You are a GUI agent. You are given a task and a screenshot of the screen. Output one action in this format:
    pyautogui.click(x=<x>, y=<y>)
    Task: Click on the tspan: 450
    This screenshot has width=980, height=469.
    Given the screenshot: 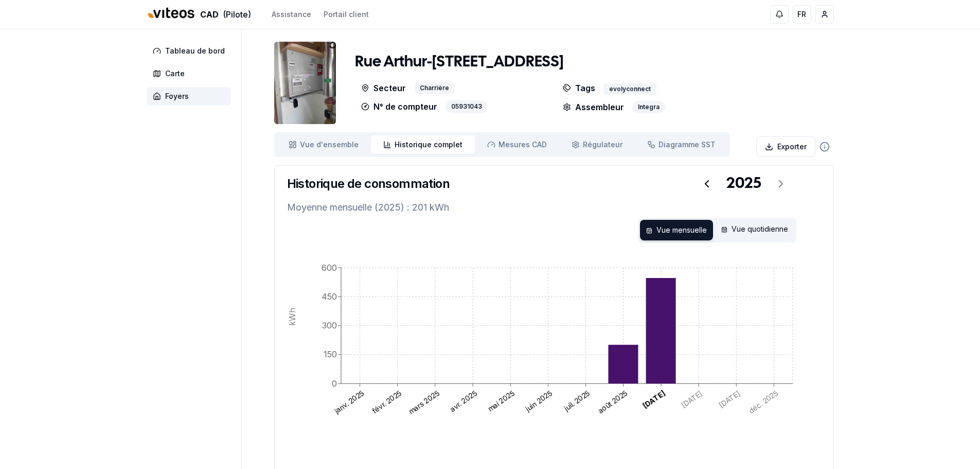 What is the action you would take?
    pyautogui.click(x=329, y=296)
    